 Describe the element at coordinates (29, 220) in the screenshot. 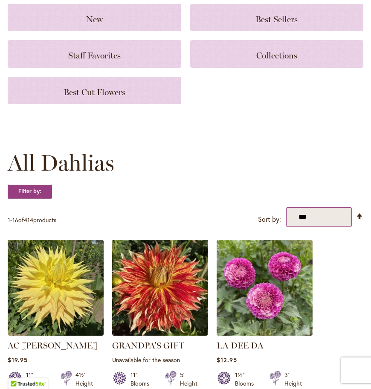

I see `span: 414` at that location.